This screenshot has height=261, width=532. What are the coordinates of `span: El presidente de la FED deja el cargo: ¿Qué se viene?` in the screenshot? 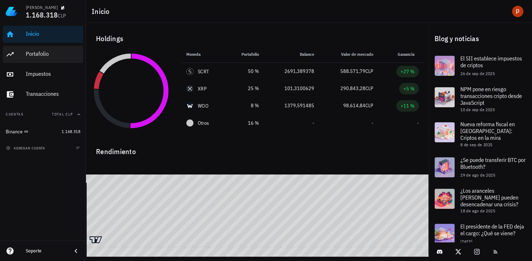 It's located at (492, 230).